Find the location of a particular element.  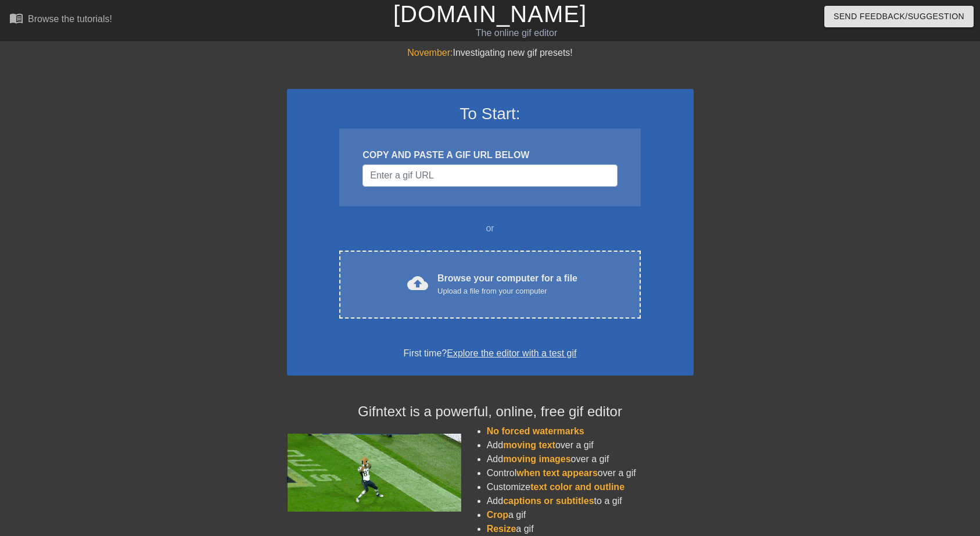

span: Send Feedback/Suggestion is located at coordinates (899, 17).